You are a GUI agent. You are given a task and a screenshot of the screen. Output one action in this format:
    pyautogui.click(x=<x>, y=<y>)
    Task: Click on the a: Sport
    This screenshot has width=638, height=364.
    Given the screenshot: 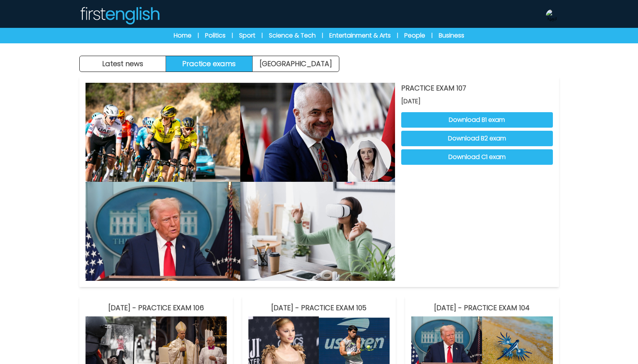 What is the action you would take?
    pyautogui.click(x=247, y=36)
    